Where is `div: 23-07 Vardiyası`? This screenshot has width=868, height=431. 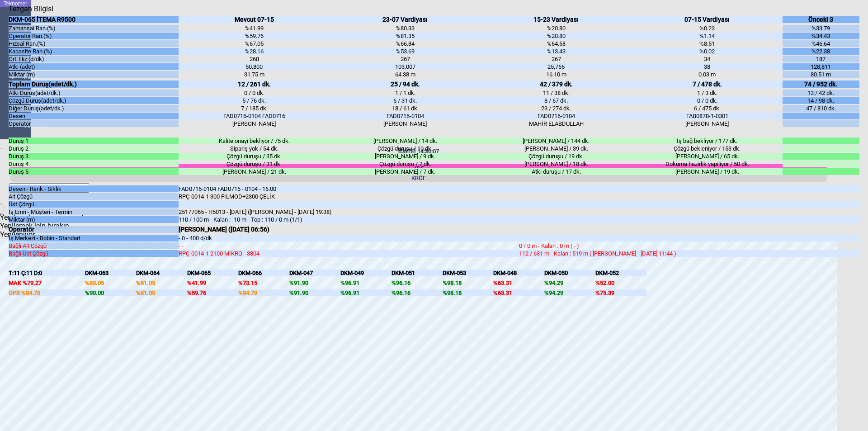
div: 23-07 Vardiyası is located at coordinates (405, 19).